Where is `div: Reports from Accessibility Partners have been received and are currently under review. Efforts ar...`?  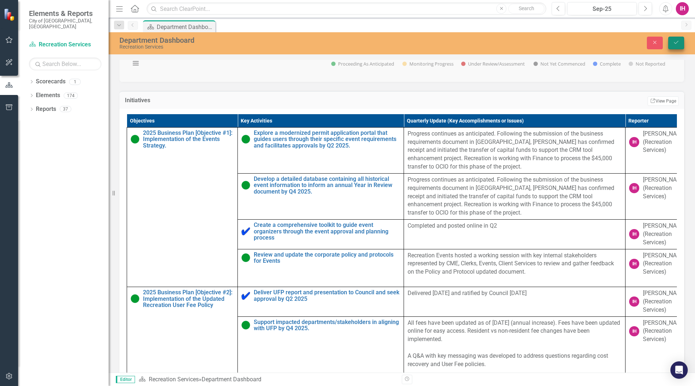 div: Reports from Accessibility Partners have been received and are currently under review. Efforts ar... is located at coordinates (106, 19).